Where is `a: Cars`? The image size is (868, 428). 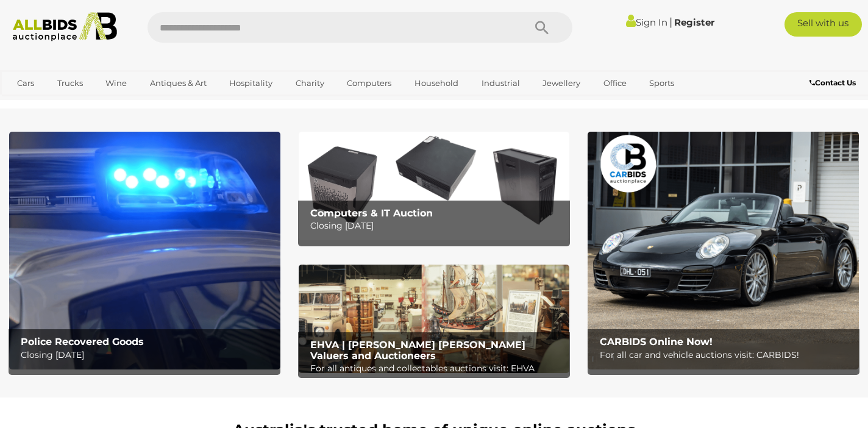 a: Cars is located at coordinates (25, 83).